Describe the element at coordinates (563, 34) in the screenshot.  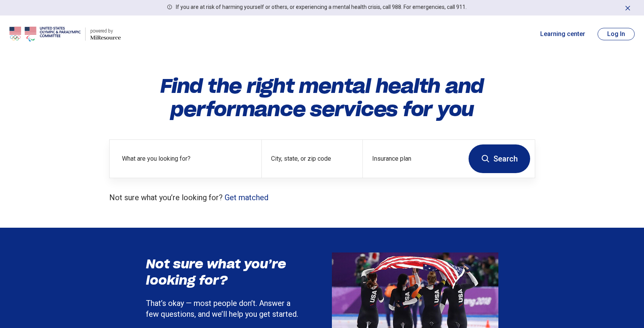
I see `a: Learning center` at that location.